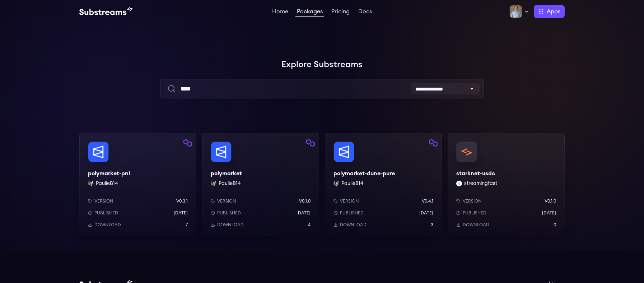 Image resolution: width=644 pixels, height=283 pixels. I want to click on a: Packages, so click(310, 12).